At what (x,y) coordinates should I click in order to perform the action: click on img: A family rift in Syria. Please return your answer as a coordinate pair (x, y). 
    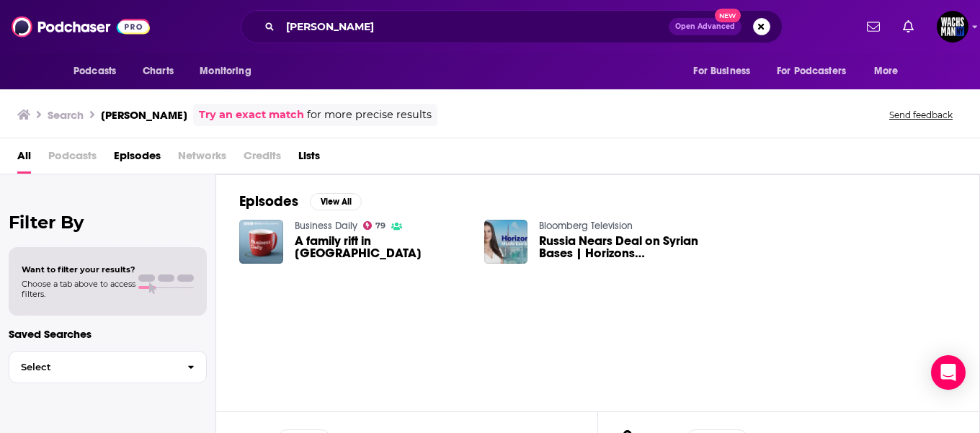
    Looking at the image, I should click on (261, 241).